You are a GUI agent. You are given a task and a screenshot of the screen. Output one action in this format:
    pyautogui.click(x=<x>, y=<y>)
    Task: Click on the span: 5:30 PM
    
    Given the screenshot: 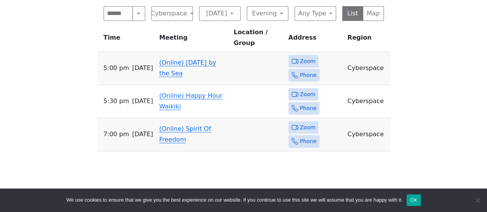 What is the action you would take?
    pyautogui.click(x=116, y=101)
    